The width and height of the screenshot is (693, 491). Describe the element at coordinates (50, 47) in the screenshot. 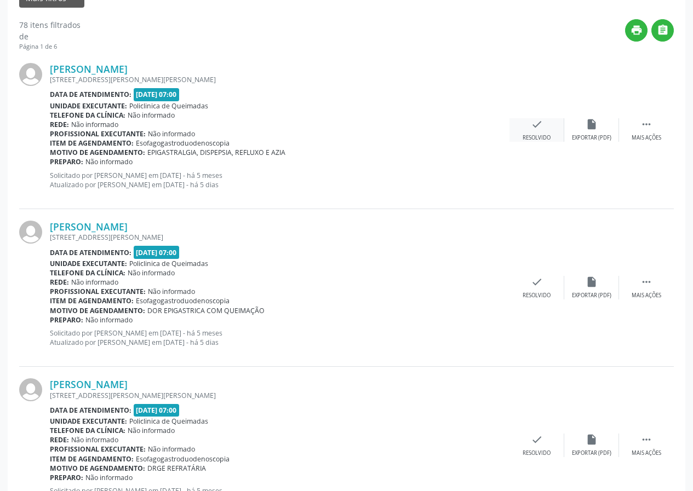

I see `div: Página 1 de 6` at that location.